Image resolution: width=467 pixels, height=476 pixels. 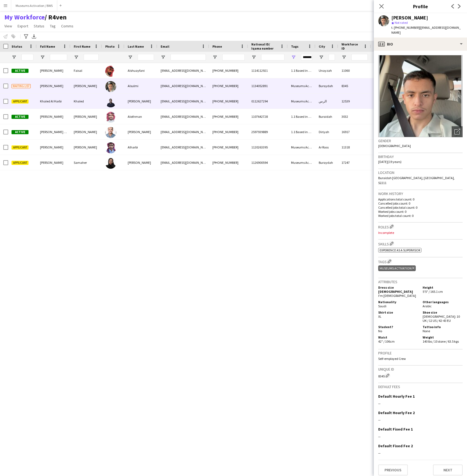 What do you see at coordinates (141, 86) in the screenshot?
I see `div: Alsulmi` at bounding box center [141, 86].